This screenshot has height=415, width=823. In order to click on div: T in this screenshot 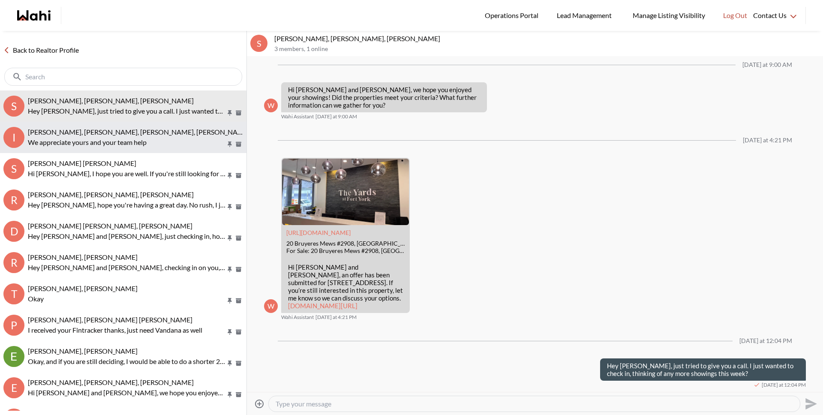, I will do `click(14, 294)`.